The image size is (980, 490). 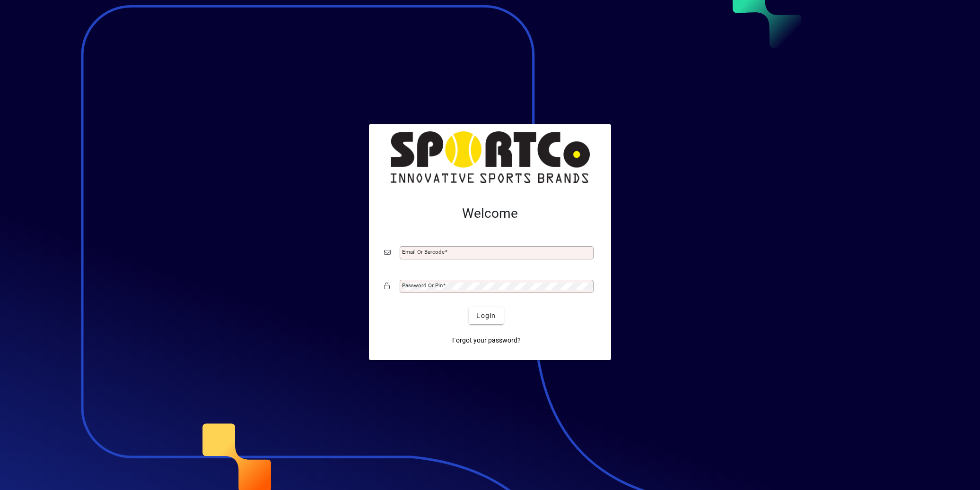 I want to click on button: Login, so click(x=486, y=316).